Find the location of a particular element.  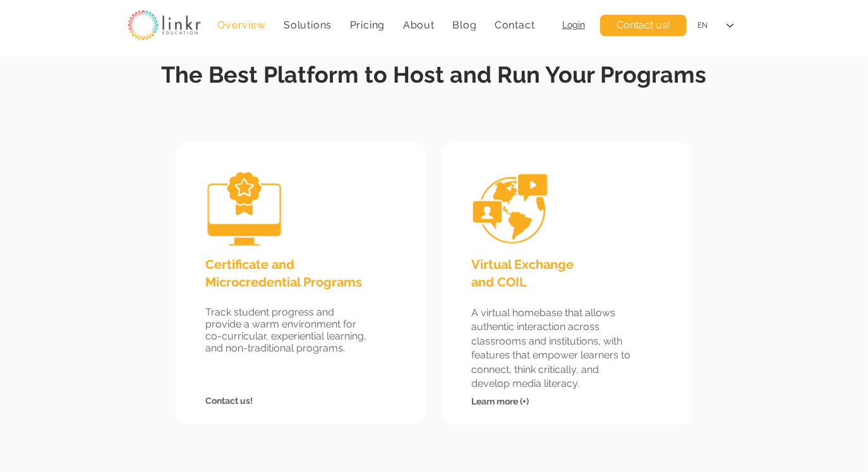

span: Overview is located at coordinates (241, 24).